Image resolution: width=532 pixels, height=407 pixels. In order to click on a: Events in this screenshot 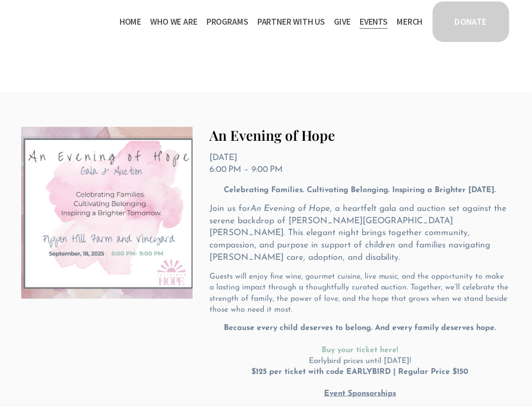, I will do `click(373, 22)`.